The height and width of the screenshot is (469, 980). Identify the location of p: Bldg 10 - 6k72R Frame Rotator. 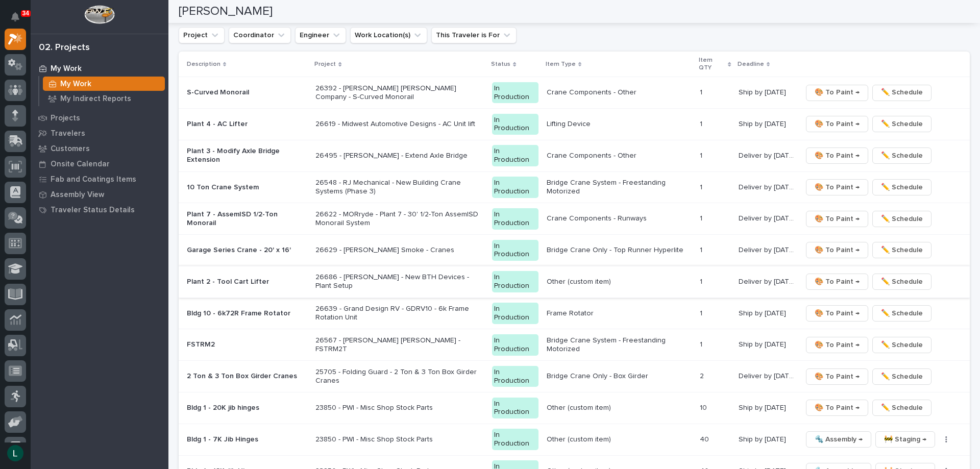
(247, 313).